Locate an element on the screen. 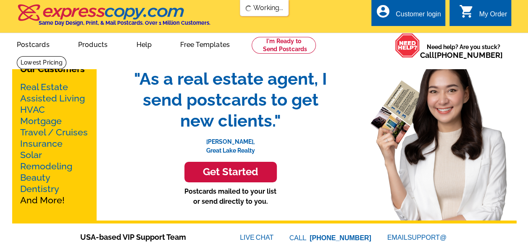 This screenshot has height=249, width=528. span: USA-based VIP Support Team is located at coordinates (147, 237).